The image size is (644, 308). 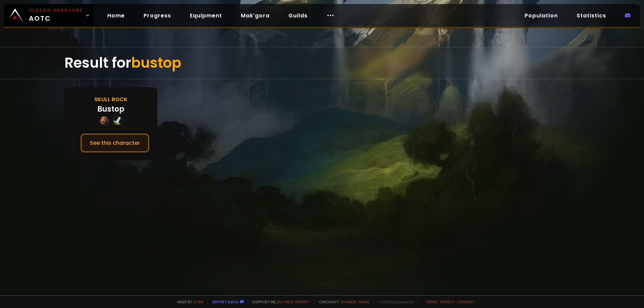 I want to click on span: bustop, so click(x=156, y=63).